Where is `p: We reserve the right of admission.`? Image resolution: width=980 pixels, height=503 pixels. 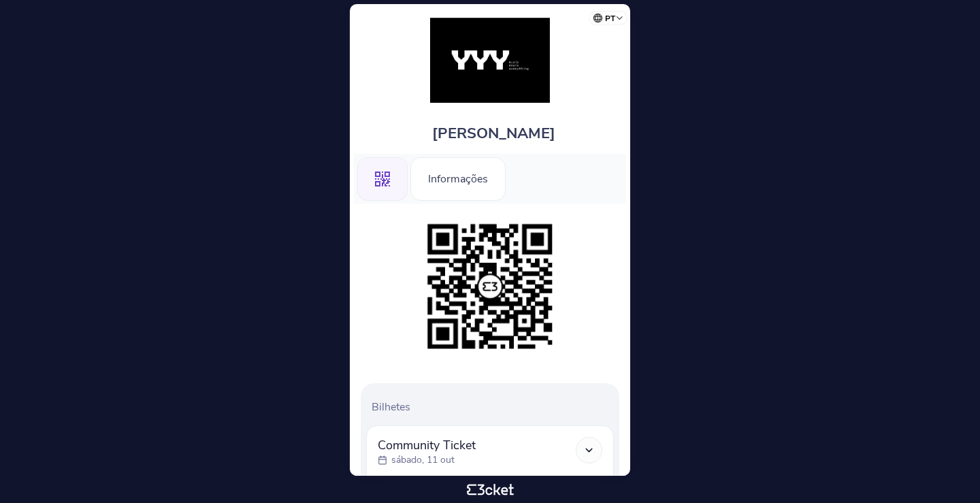 p: We reserve the right of admission. is located at coordinates (490, 478).